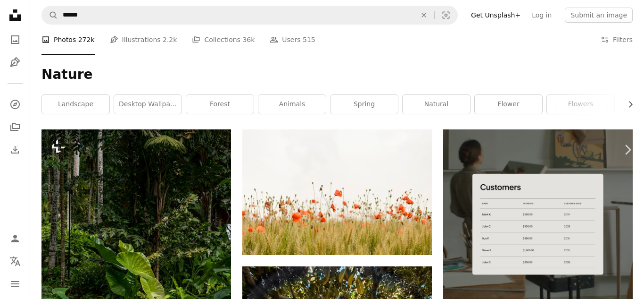  Describe the element at coordinates (424, 15) in the screenshot. I see `button: Clear` at that location.